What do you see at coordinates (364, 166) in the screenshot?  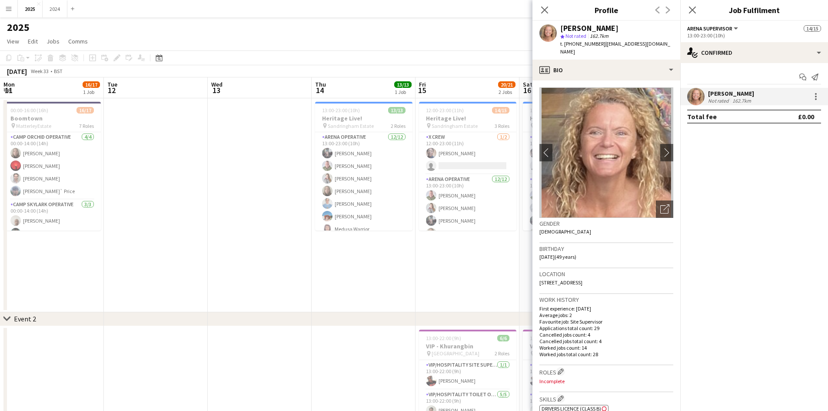 I see `div: 13:00-23:00 (10h)13/13Heritage Live! Sandringham Estate2 RolesArena Operative12/1213:00-23:00 (10...` at bounding box center [364, 166].